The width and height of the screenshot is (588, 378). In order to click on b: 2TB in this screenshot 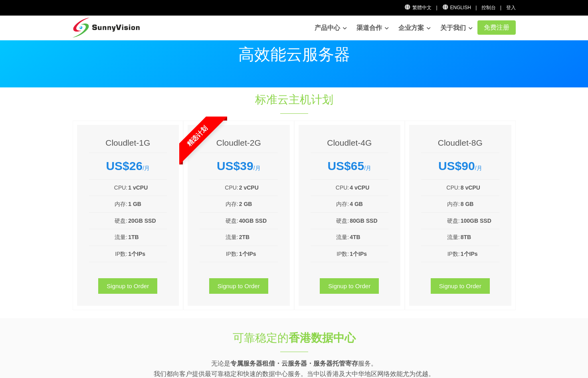, I will do `click(244, 237)`.